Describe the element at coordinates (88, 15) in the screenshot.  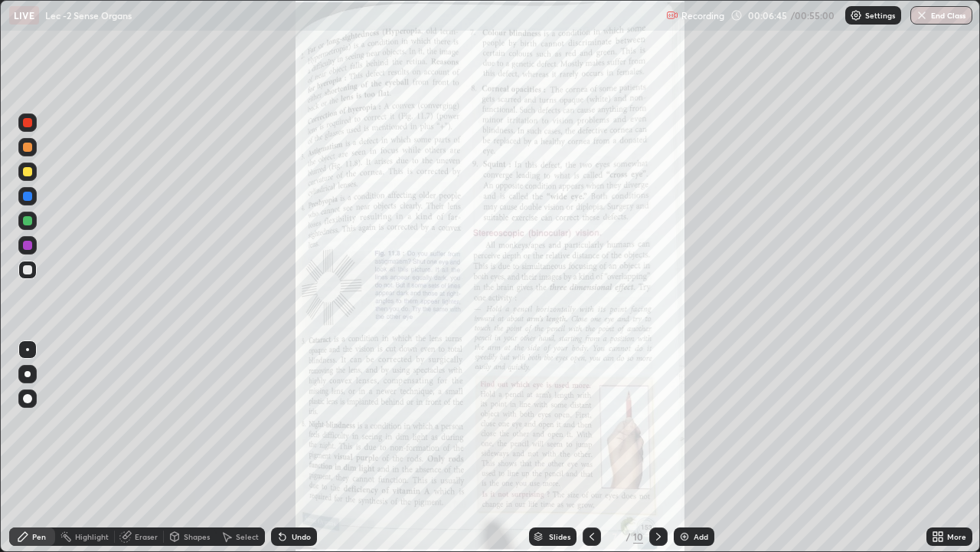
I see `p: Lec -2 Sense Organs` at that location.